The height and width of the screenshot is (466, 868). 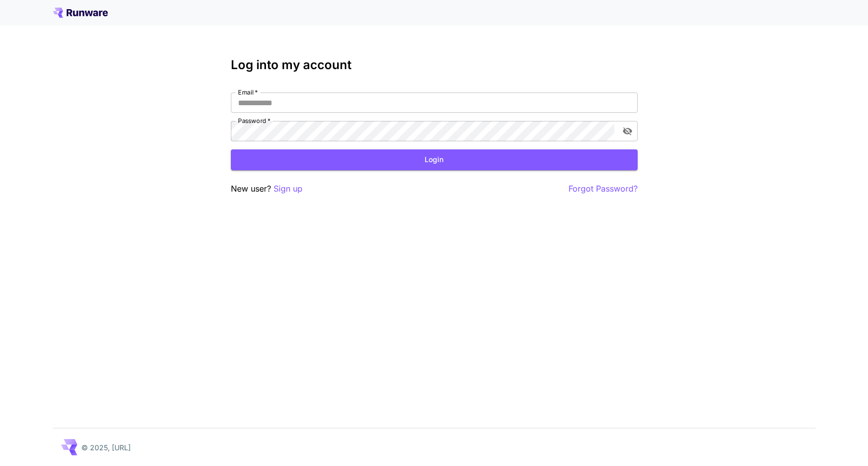 What do you see at coordinates (287, 189) in the screenshot?
I see `button: Sign up` at bounding box center [287, 189].